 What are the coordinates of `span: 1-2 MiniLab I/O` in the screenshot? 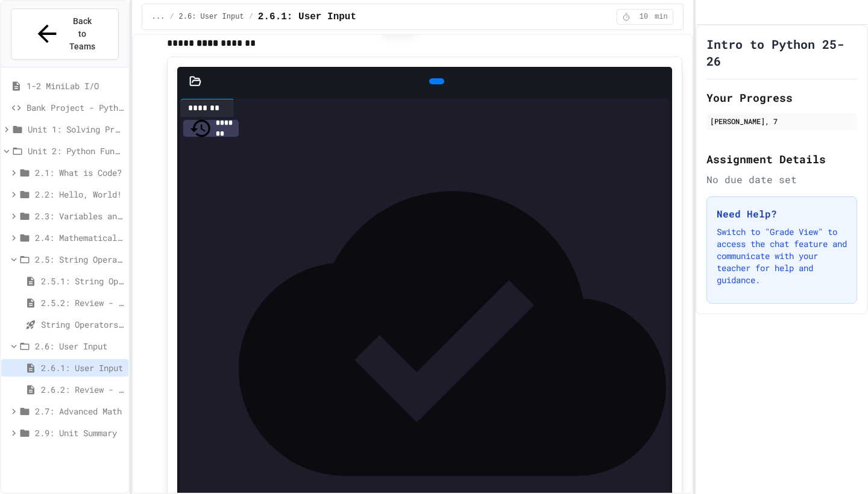 It's located at (74, 86).